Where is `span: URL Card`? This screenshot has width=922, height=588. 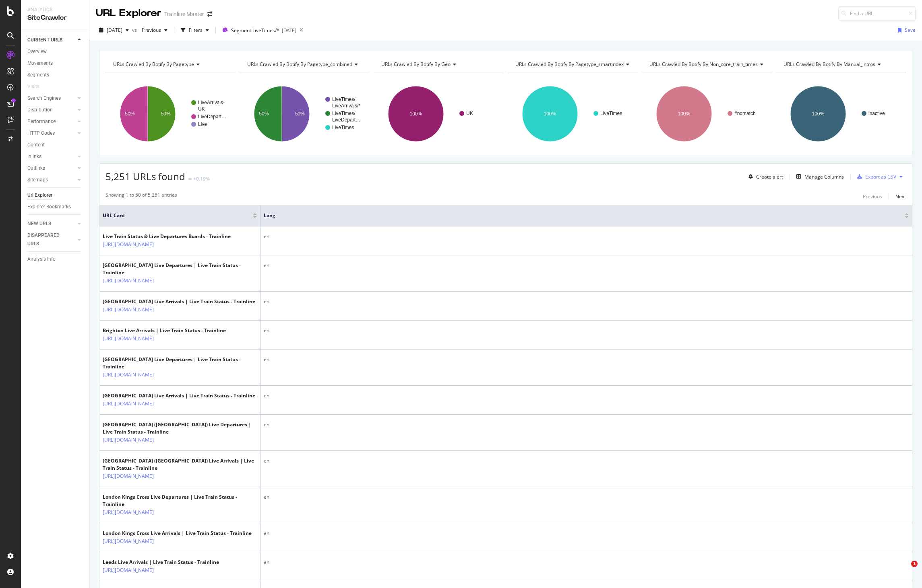 span: URL Card is located at coordinates (177, 216).